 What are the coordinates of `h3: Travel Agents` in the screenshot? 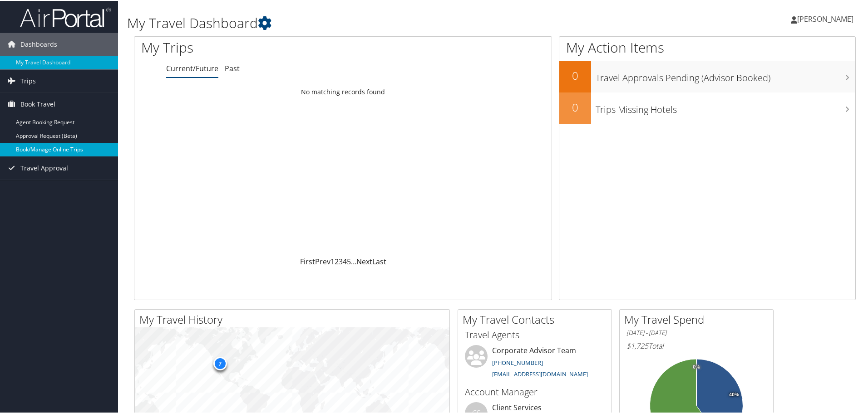 It's located at (535, 334).